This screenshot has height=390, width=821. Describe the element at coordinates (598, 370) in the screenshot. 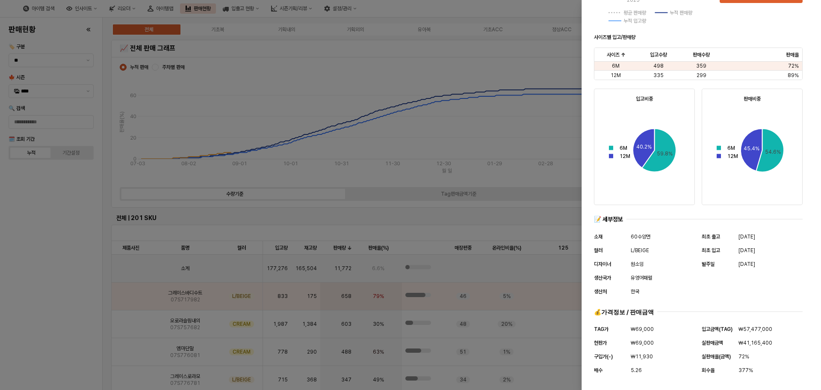

I see `span: 배수` at that location.